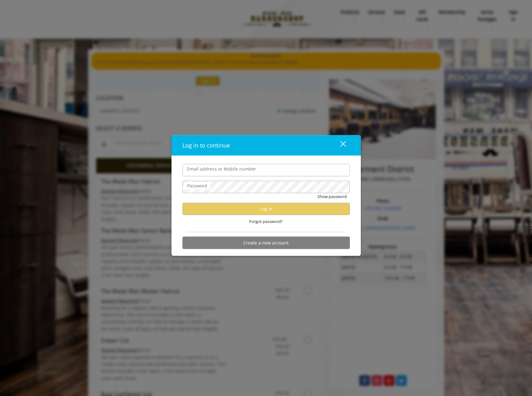 This screenshot has height=396, width=532. Describe the element at coordinates (266, 243) in the screenshot. I see `button: Create a new account` at that location.